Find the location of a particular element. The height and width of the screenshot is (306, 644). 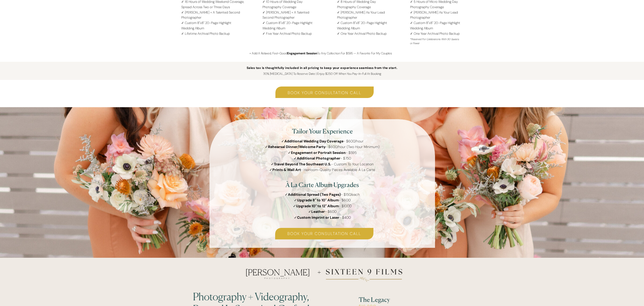

b: Engagement or Portrait Session is located at coordinates (318, 153).